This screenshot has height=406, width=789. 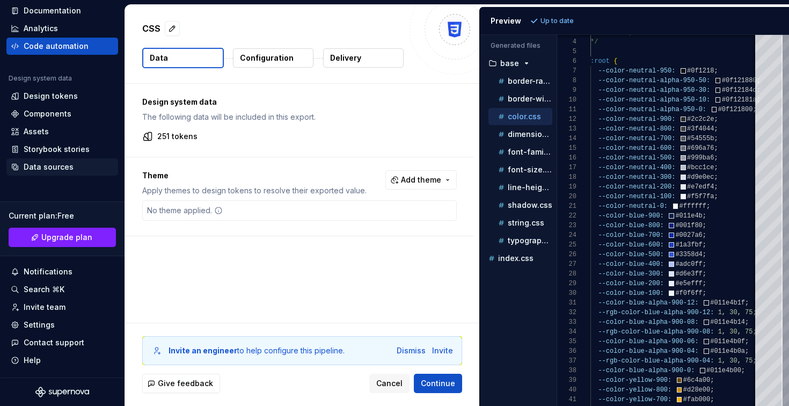 What do you see at coordinates (567, 312) in the screenshot?
I see `div: 32` at bounding box center [567, 312].